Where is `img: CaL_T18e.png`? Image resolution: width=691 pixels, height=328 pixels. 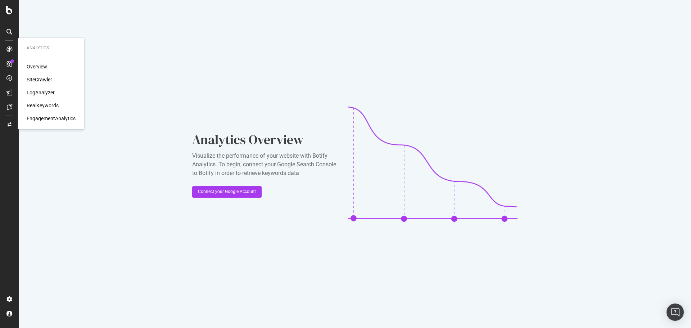
img: CaL_T18e.png is located at coordinates (433, 164).